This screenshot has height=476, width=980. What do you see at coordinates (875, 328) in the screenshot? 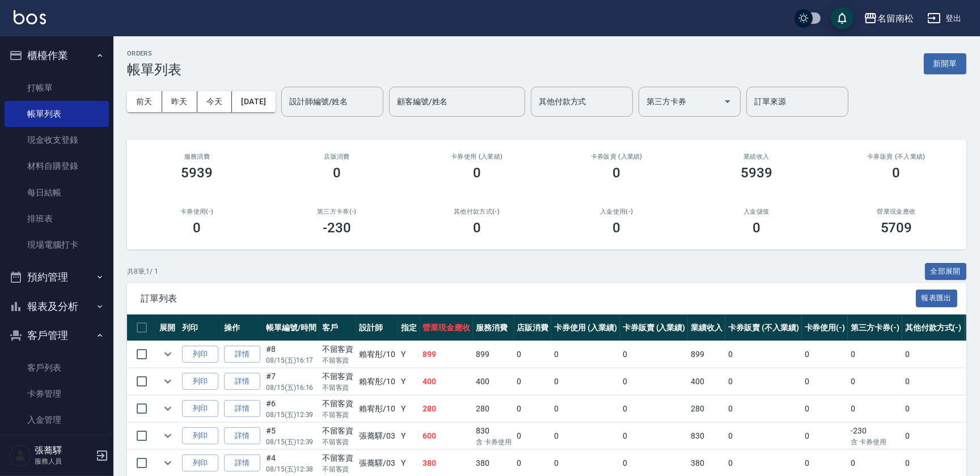
I see `th: 第三方卡券(-)` at bounding box center [875, 328].